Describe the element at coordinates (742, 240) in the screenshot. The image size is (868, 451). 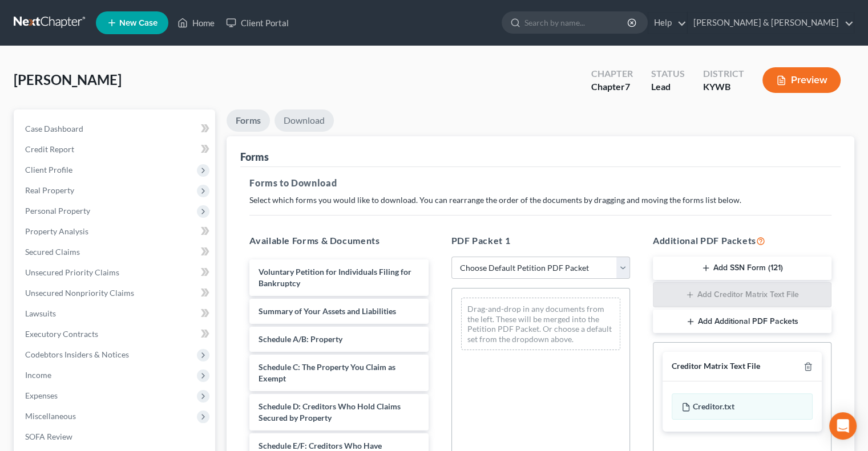
I see `h5: Additional PDF Packets` at that location.